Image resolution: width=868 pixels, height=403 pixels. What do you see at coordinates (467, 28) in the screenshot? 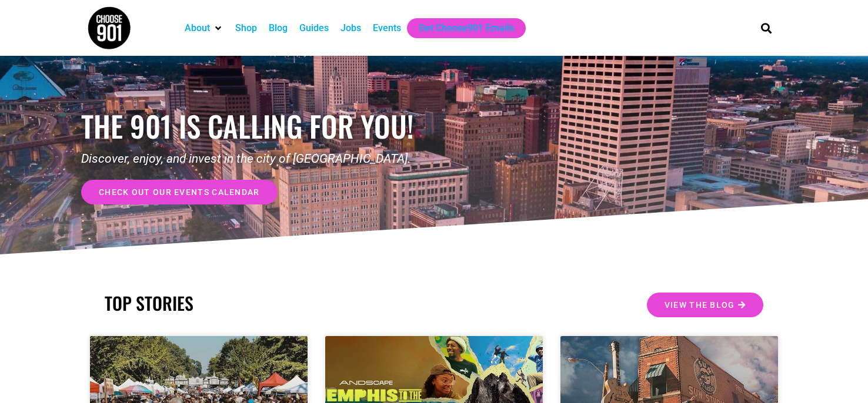
I see `a: Get Choose901 Emails` at bounding box center [467, 28].